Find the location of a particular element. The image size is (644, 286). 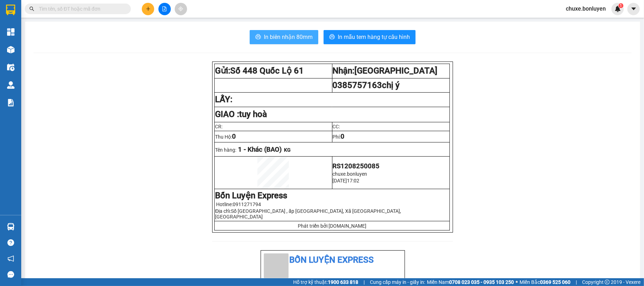

li: Bốn Luyện Express is located at coordinates (332, 260).